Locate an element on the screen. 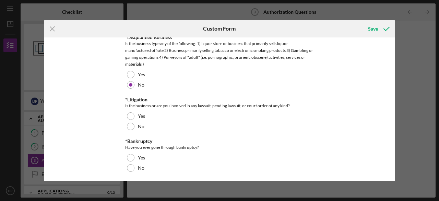  h6: Custom Form is located at coordinates (219, 28).